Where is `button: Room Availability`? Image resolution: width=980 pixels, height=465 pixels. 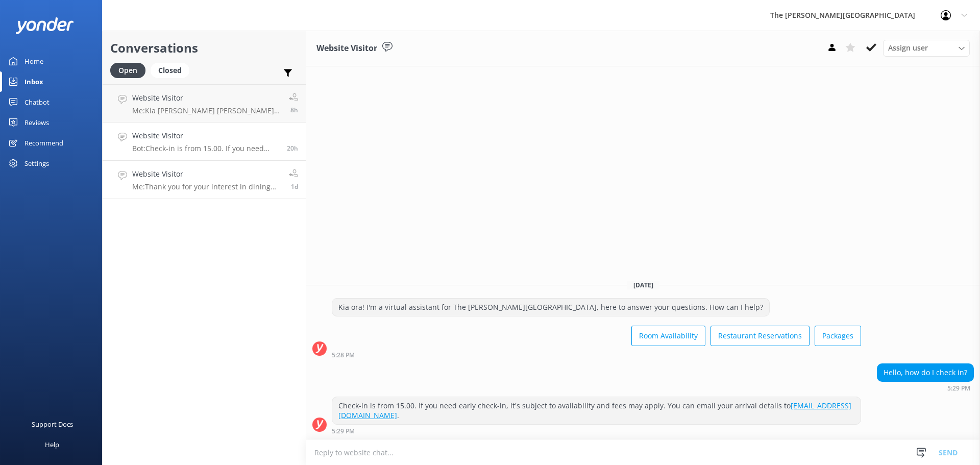 button: Room Availability is located at coordinates (668, 336).